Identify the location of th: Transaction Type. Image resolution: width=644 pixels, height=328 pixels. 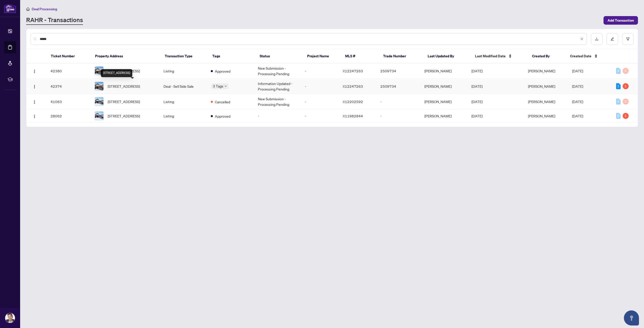
(184, 57).